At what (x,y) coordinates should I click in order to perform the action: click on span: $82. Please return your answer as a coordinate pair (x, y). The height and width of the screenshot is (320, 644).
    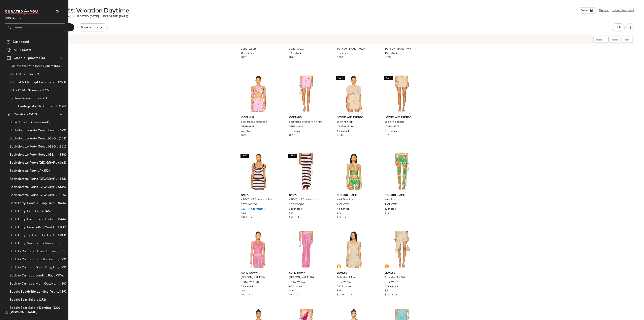
    Looking at the image, I should click on (244, 213).